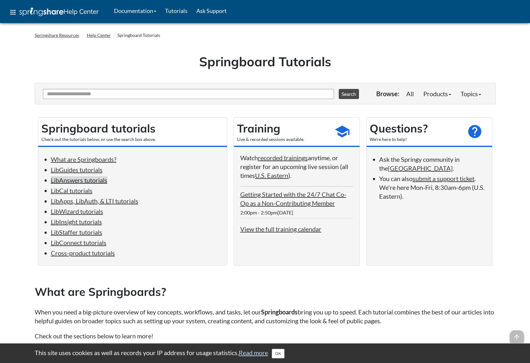  Describe the element at coordinates (517, 337) in the screenshot. I see `span: arrow_upward` at that location.